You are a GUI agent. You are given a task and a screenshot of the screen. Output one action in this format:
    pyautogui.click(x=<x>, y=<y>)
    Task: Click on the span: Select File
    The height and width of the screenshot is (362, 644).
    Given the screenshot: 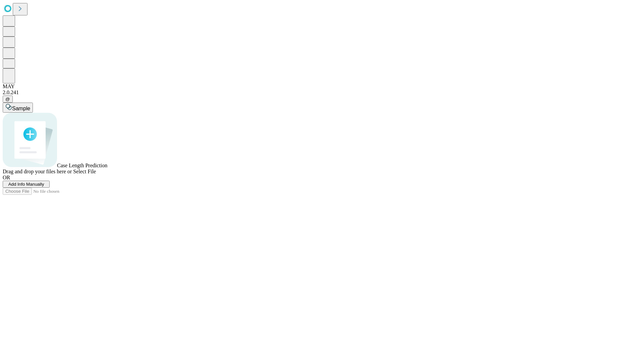 What is the action you would take?
    pyautogui.click(x=85, y=171)
    